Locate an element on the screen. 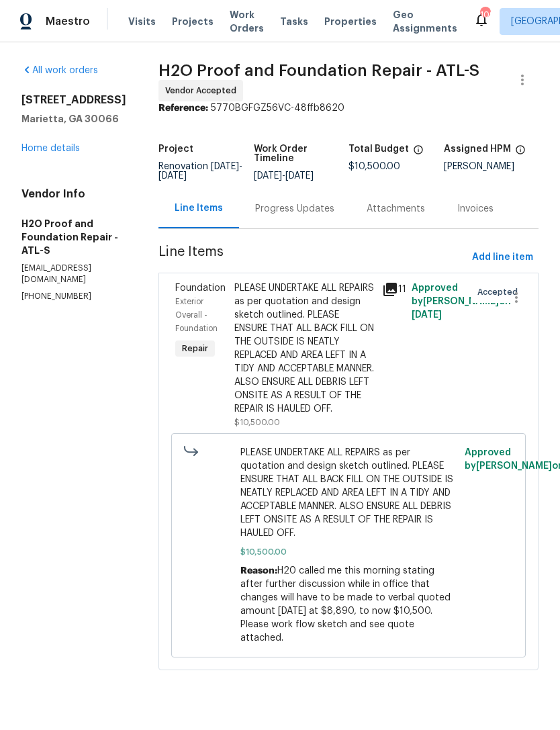 The image size is (560, 730). span: Visits is located at coordinates (141, 21).